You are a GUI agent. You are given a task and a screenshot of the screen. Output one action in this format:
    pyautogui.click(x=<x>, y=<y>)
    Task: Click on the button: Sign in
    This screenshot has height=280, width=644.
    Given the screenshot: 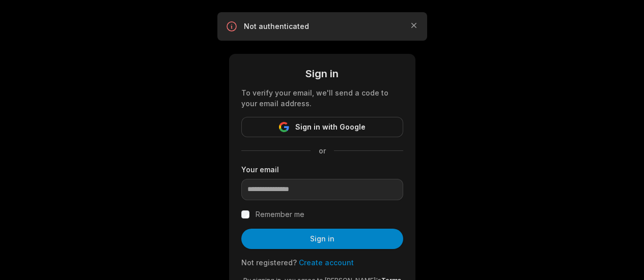 What is the action you would take?
    pyautogui.click(x=322, y=239)
    